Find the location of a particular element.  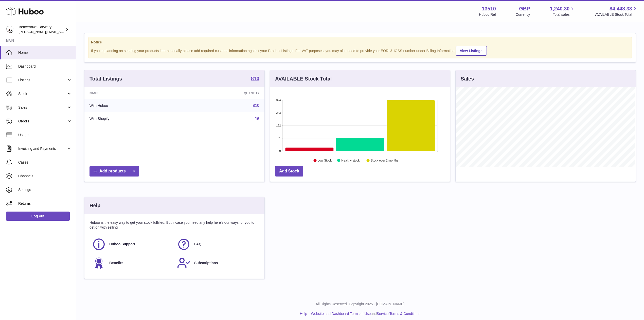

span: 84,448.33 is located at coordinates (621, 9).